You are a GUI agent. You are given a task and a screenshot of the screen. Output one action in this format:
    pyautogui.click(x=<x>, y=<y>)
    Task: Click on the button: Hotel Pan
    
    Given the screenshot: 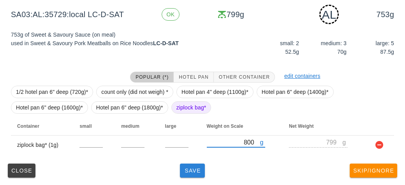 What is the action you would take?
    pyautogui.click(x=193, y=77)
    